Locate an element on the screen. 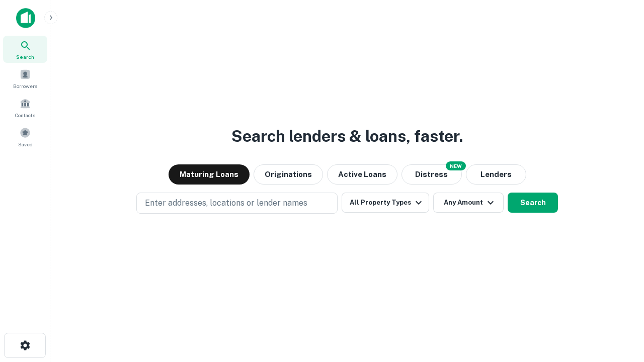 Image resolution: width=644 pixels, height=362 pixels. a: Search is located at coordinates (25, 49).